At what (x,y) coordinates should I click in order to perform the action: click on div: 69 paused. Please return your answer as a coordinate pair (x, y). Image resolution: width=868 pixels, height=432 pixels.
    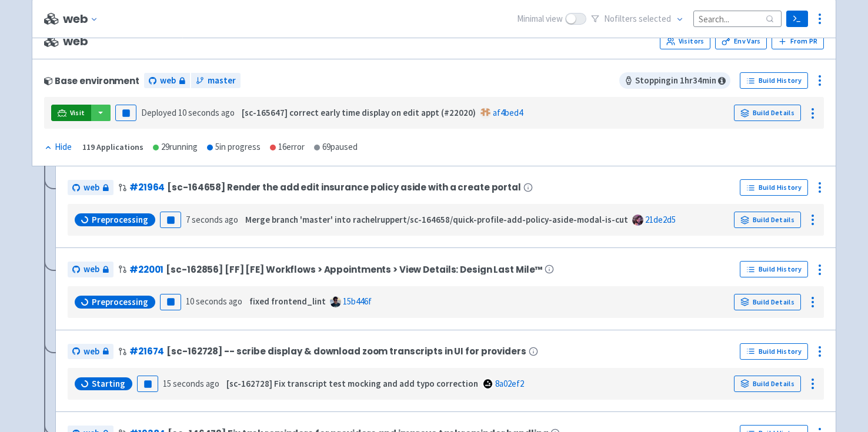
    Looking at the image, I should click on (336, 147).